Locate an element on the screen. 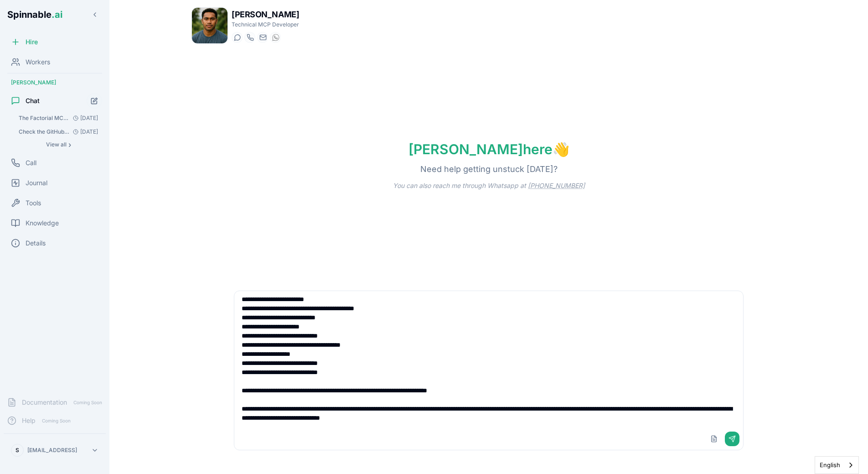 The height and width of the screenshot is (474, 868). button: Show all conversations is located at coordinates (58, 144).